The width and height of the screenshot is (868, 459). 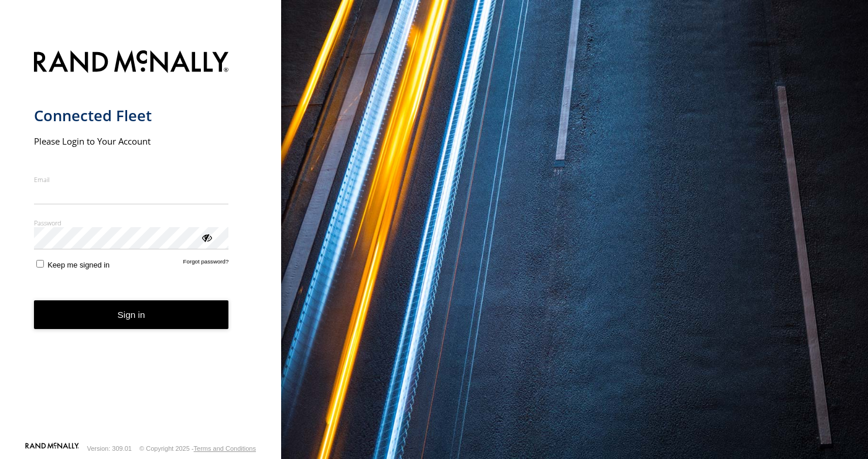 What do you see at coordinates (131, 314) in the screenshot?
I see `button: Sign in` at bounding box center [131, 314].